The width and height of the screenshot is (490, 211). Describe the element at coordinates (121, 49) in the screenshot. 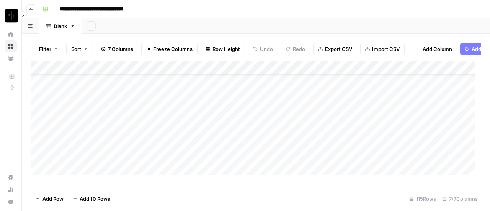

I see `span: 7 Columns` at that location.